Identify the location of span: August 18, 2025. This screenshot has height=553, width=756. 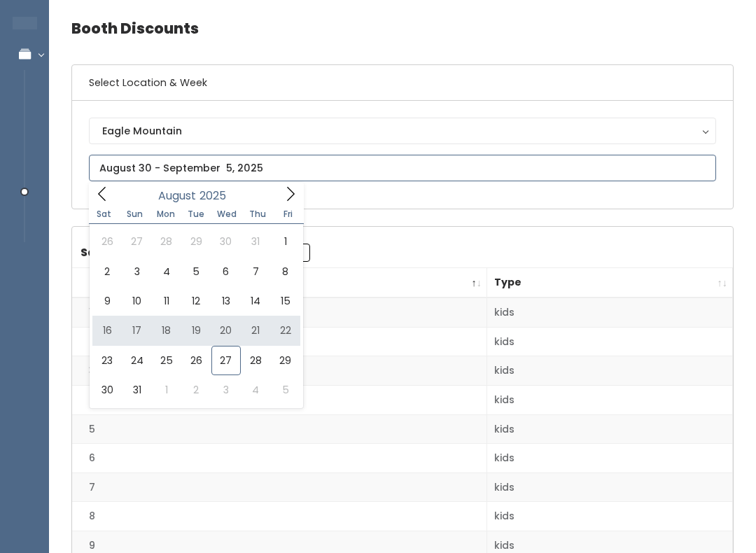
(167, 330).